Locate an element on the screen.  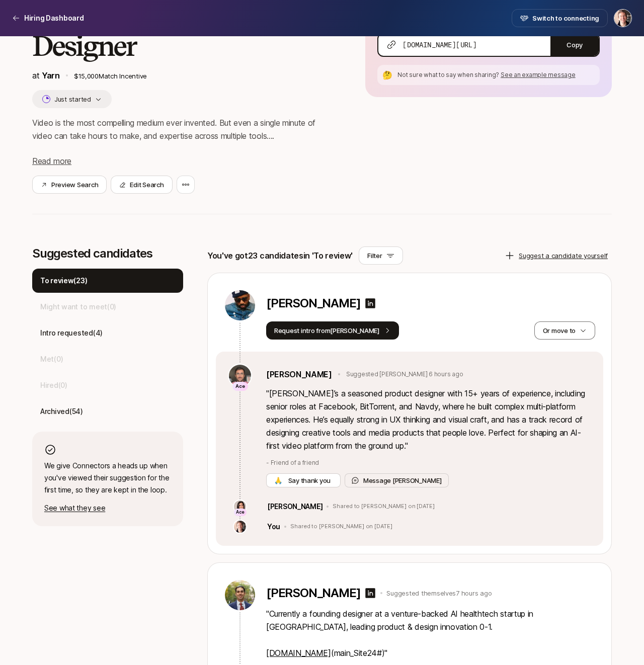
p: Hiring Dashboard is located at coordinates (54, 18).